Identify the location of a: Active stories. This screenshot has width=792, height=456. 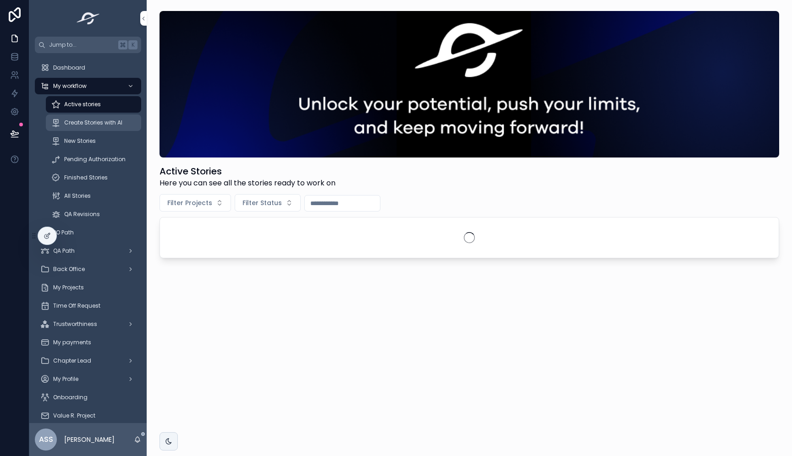
(93, 104).